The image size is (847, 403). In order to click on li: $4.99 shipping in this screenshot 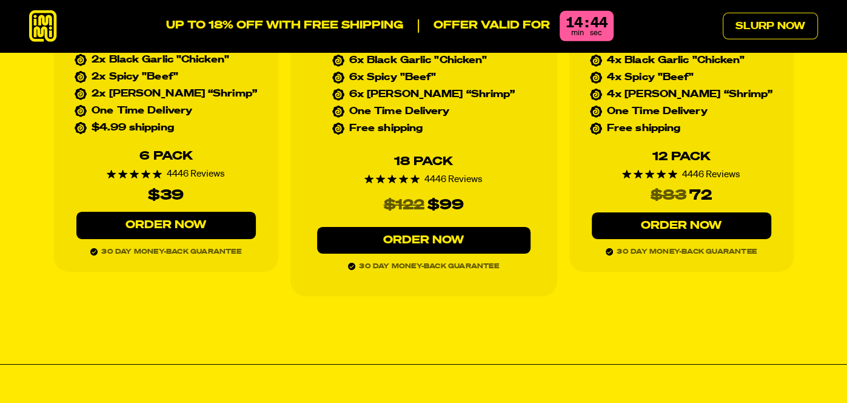, I will do `click(166, 128)`.